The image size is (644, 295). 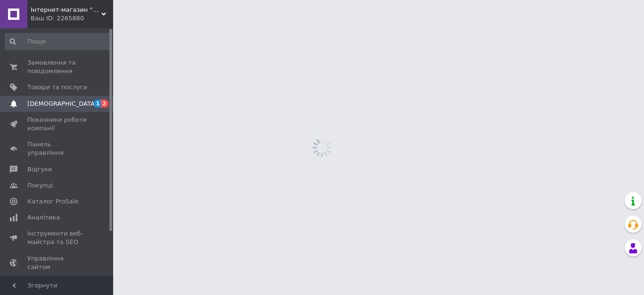 I want to click on input: Пошук, so click(x=58, y=42).